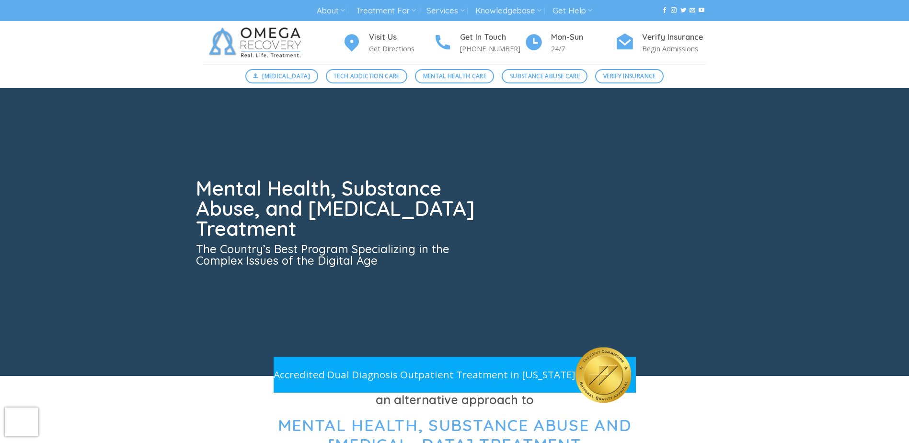  I want to click on p: 24/7, so click(583, 48).